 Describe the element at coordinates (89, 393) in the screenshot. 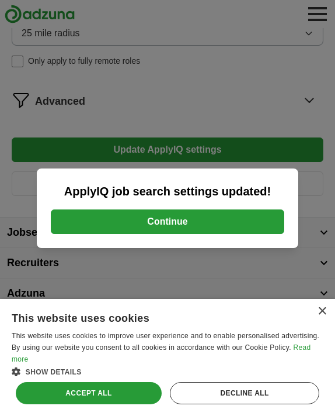

I see `div: Accept all` at that location.